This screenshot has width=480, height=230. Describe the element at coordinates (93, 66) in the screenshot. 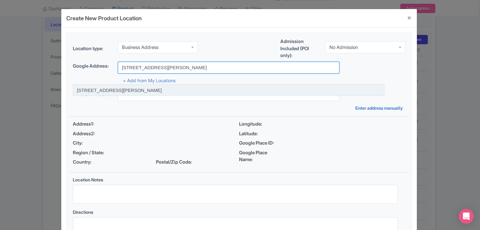

I see `label: Google Address:` at that location.